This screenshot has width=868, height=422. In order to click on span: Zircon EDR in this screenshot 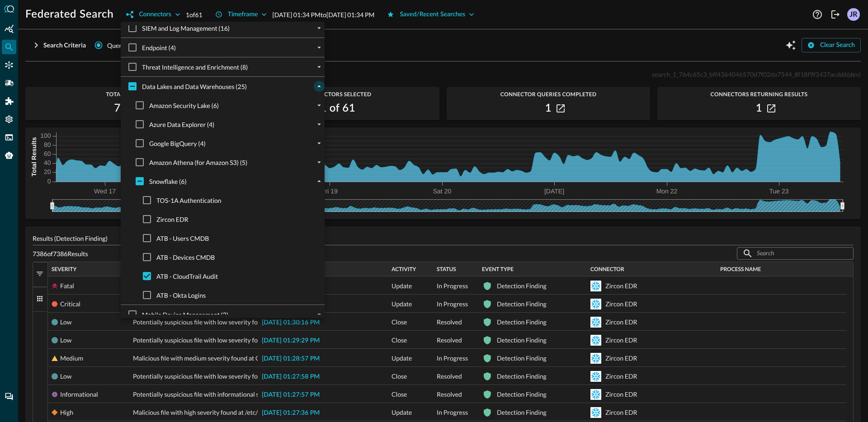, I will do `click(172, 219)`.